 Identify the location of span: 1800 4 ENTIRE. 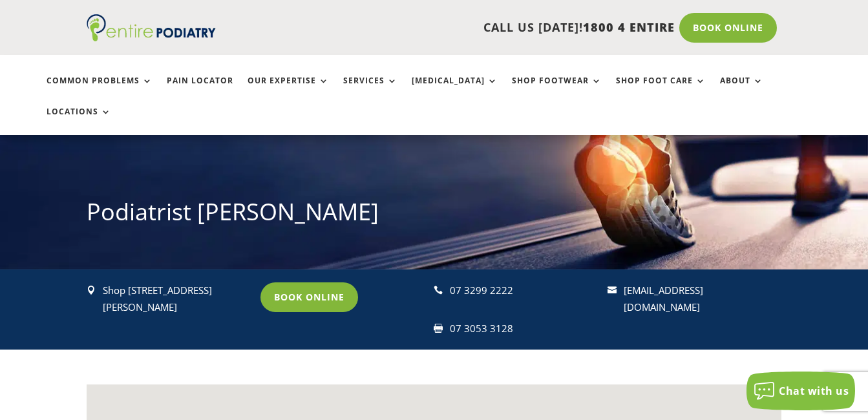
(629, 27).